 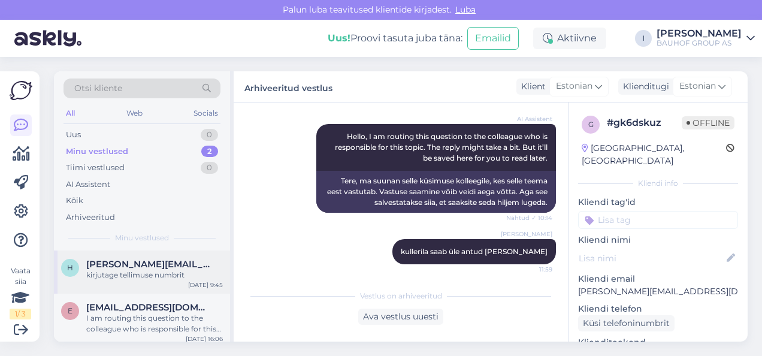 What do you see at coordinates (149, 264) in the screenshot?
I see `span: helena.maripuu@mail.ee` at bounding box center [149, 264].